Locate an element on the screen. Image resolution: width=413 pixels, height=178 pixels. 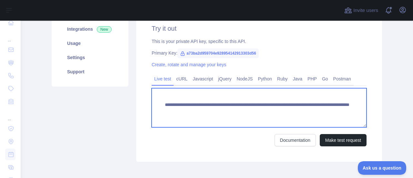
a: Python is located at coordinates (265, 79).